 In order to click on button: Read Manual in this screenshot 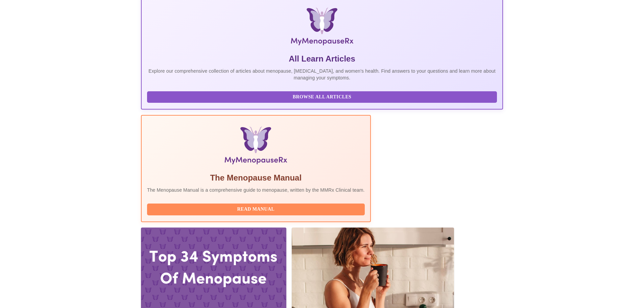, I will do `click(256, 210)`.